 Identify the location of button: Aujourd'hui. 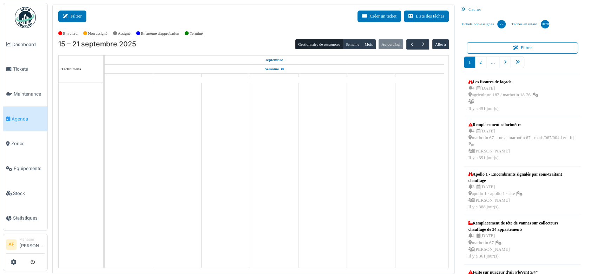
(391, 44).